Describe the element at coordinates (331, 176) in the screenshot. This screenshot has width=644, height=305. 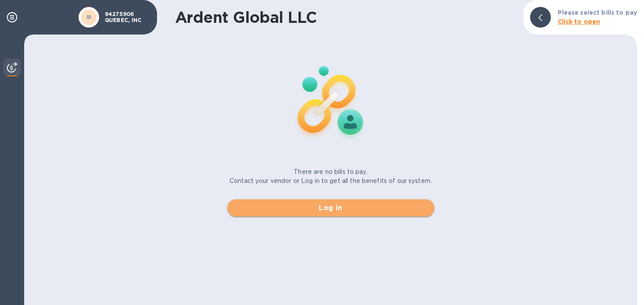
I see `p: There are no bills to pay. Contact your vendor or Log in to get all the benefits of our system.` at that location.